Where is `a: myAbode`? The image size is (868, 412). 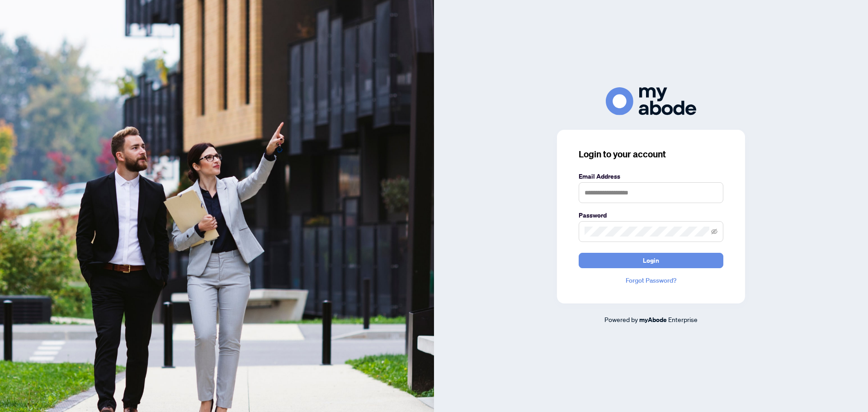 a: myAbode is located at coordinates (653, 319).